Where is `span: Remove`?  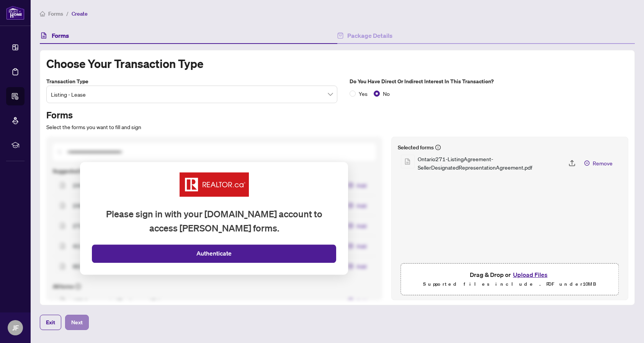
span: Remove is located at coordinates (603, 163).